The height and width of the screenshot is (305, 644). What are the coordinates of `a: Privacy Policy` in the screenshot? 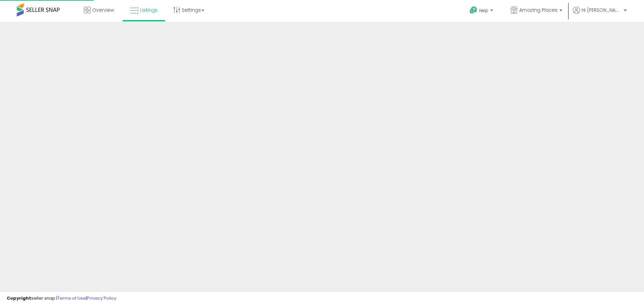 It's located at (102, 298).